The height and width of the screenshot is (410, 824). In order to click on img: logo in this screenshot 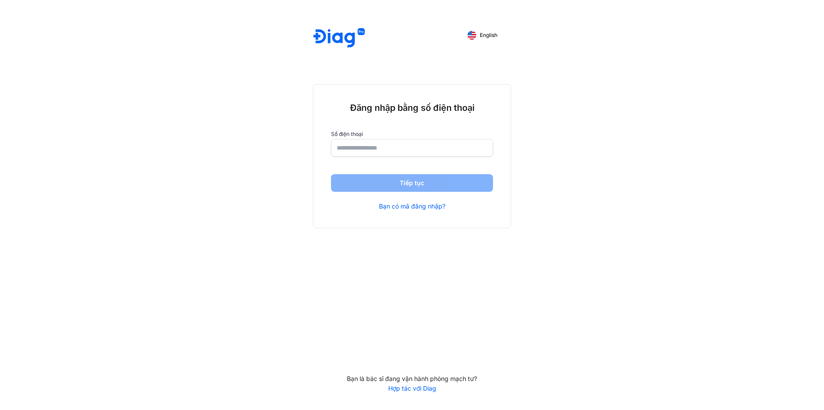, I will do `click(339, 38)`.